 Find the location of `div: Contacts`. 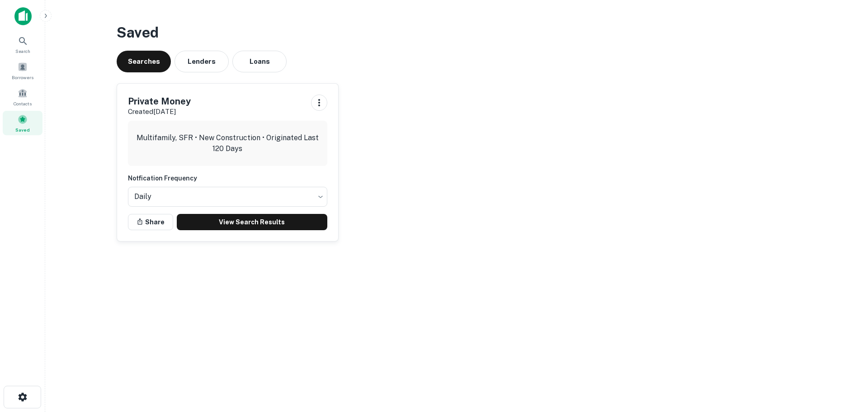

div: Contacts is located at coordinates (23, 97).